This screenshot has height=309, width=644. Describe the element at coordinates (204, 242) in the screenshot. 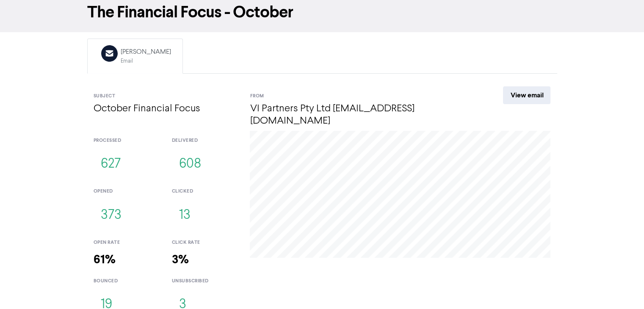

I see `div: click rate` at that location.